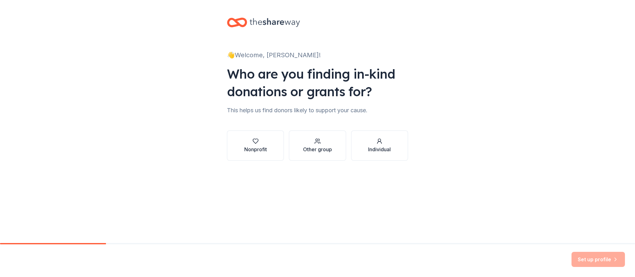 The height and width of the screenshot is (277, 635). What do you see at coordinates (256, 149) in the screenshot?
I see `div: Nonprofit` at bounding box center [256, 149].